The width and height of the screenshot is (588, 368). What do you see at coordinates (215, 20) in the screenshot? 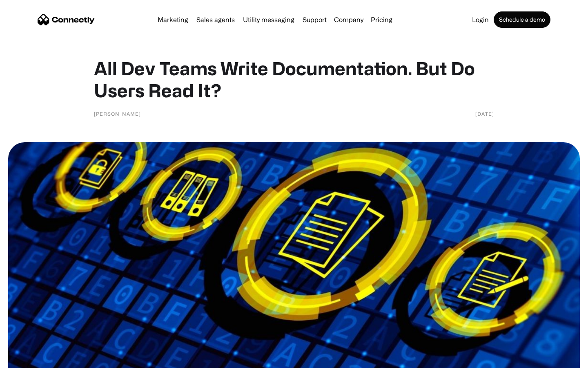
I see `a: Sales agents` at bounding box center [215, 20].